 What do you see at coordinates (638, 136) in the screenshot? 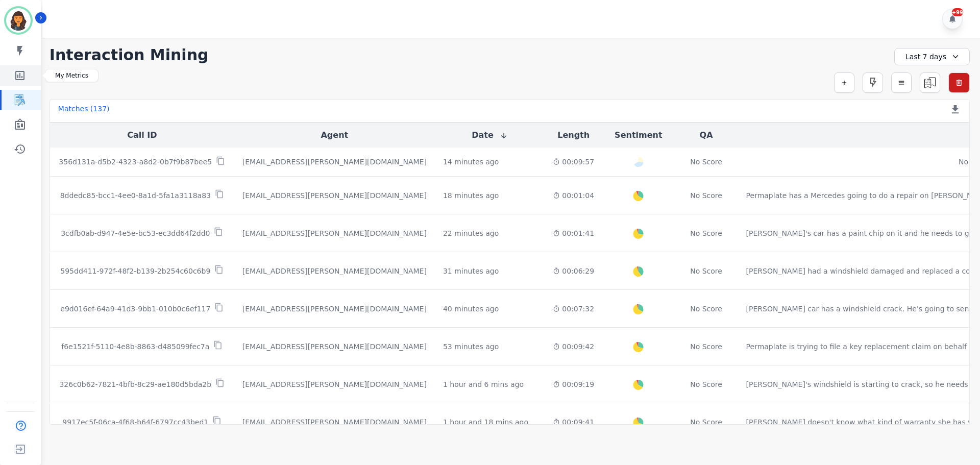
I see `button: Sentiment` at bounding box center [638, 136].